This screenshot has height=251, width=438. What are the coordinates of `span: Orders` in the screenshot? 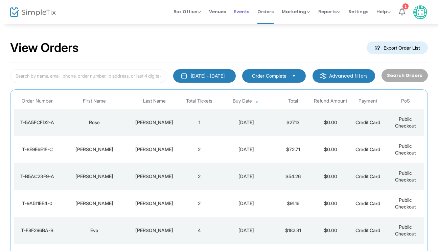 It's located at (265, 11).